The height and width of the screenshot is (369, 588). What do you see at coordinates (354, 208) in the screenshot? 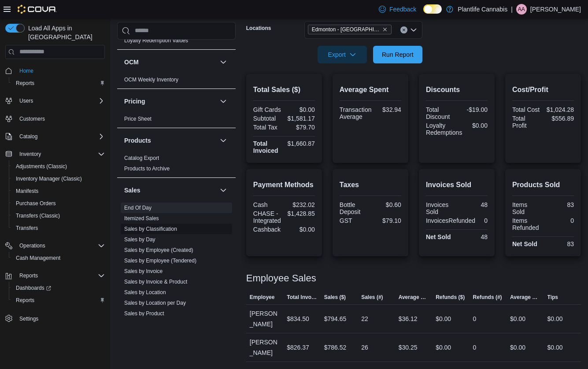
I see `div: Bottle Deposit` at bounding box center [354, 208].